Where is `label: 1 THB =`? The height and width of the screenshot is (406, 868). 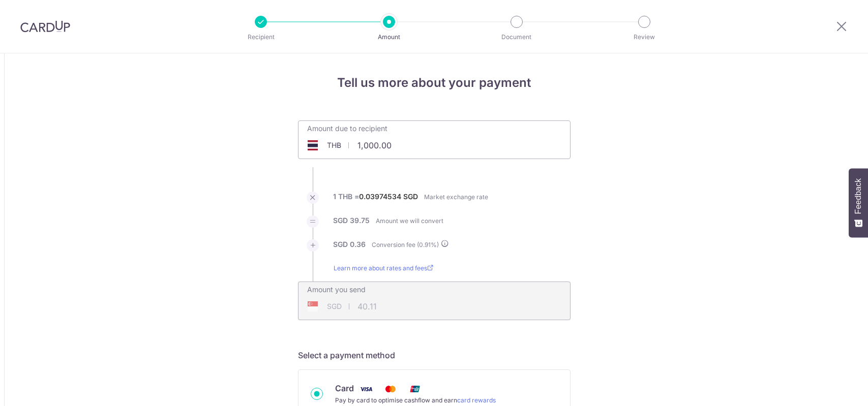 label: 1 THB = is located at coordinates (375, 200).